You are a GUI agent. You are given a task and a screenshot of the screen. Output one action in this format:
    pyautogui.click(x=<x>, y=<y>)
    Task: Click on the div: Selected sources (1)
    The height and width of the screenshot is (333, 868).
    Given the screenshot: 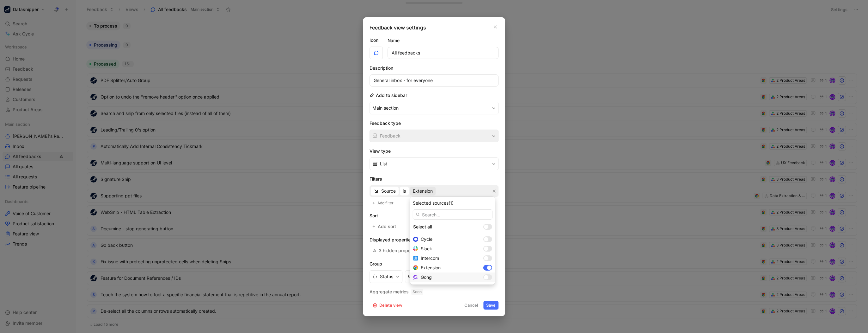 What is the action you would take?
    pyautogui.click(x=452, y=202)
    